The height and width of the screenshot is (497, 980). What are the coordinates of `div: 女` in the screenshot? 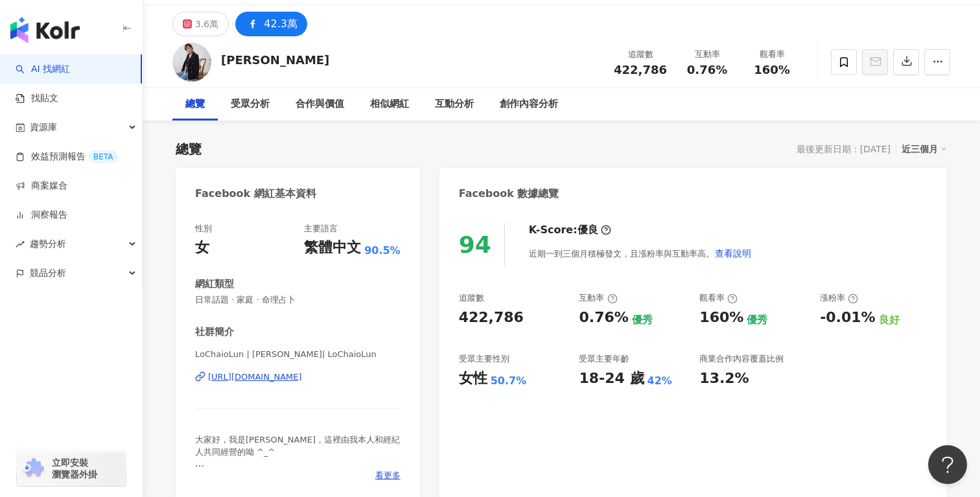 It's located at (202, 248).